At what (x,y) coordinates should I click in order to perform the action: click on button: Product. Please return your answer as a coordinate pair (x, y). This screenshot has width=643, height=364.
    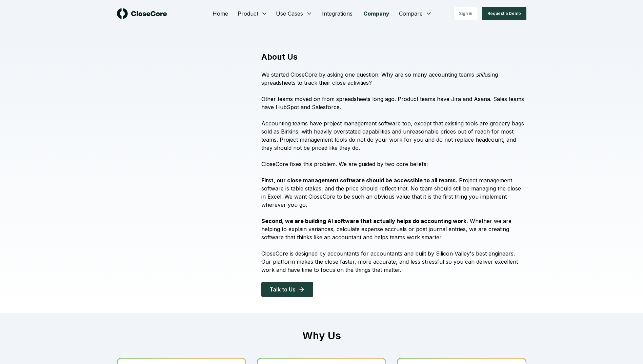
    Looking at the image, I should click on (253, 14).